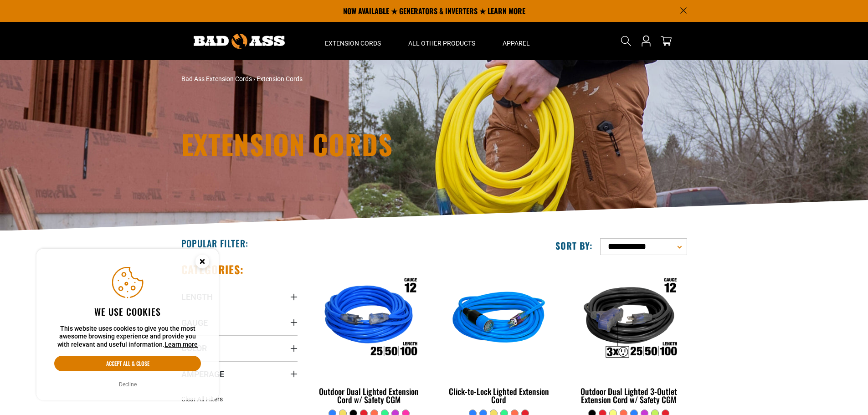 The image size is (868, 415). Describe the element at coordinates (181, 344) in the screenshot. I see `a: Learn more` at that location.